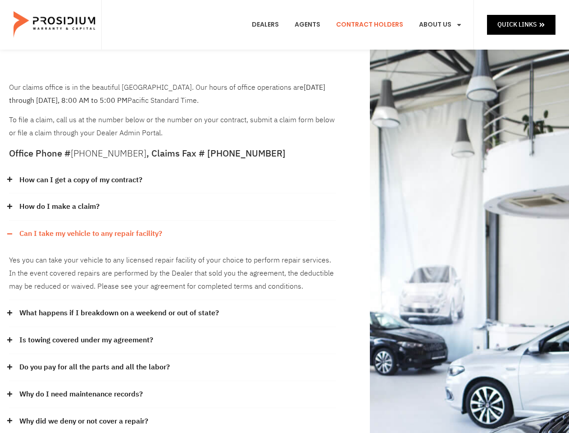 This screenshot has height=433, width=569. Describe the element at coordinates (173, 367) in the screenshot. I see `div: Do you pay for all the parts and all the labor?` at that location.